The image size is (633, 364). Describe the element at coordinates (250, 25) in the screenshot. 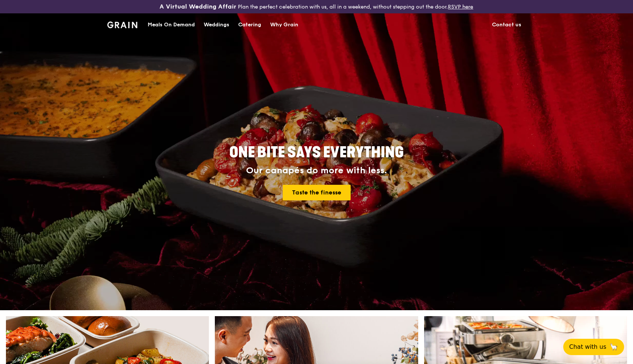

I see `div: Catering` at that location.